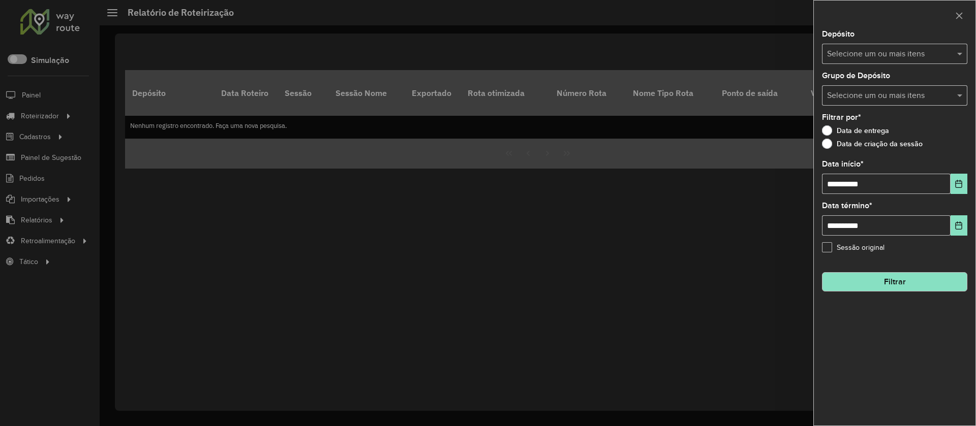 This screenshot has width=976, height=426. I want to click on label: Data início, so click(843, 164).